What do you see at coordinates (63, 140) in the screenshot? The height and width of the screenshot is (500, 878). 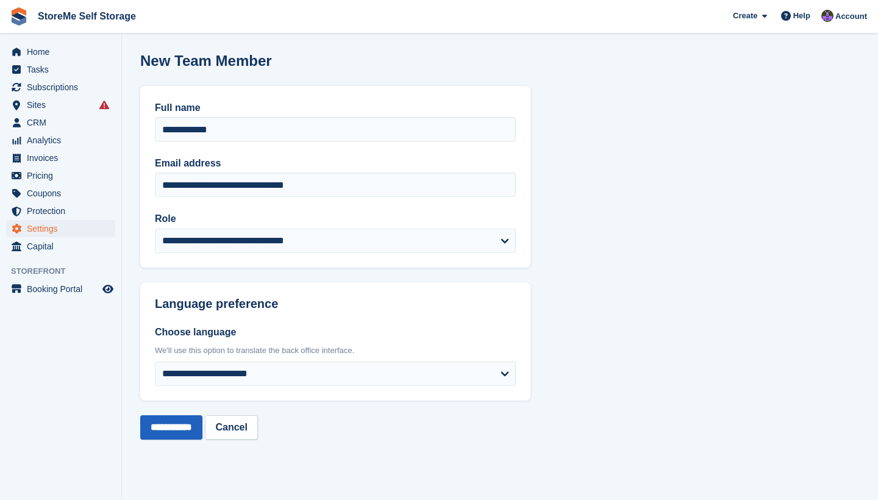 I see `span: Analytics` at bounding box center [63, 140].